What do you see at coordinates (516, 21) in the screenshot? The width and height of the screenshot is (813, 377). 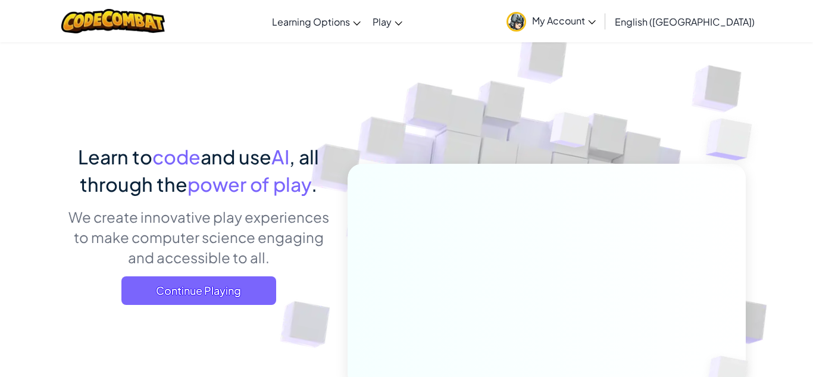 I see `img: avatar` at bounding box center [516, 21].